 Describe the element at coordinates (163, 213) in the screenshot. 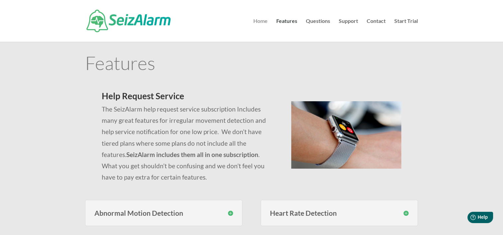

I see `h3: Abnormal Motion Detection` at that location.